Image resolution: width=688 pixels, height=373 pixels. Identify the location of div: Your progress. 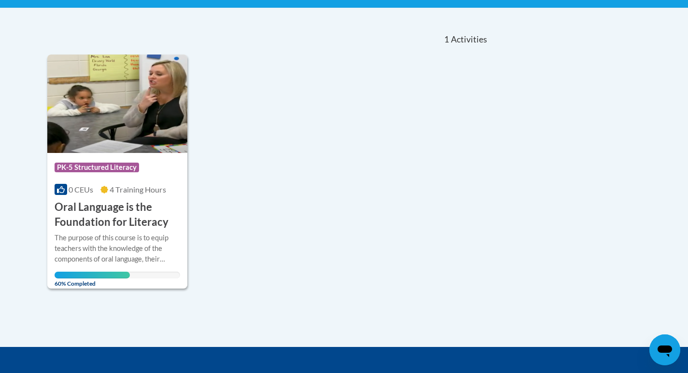
(92, 275).